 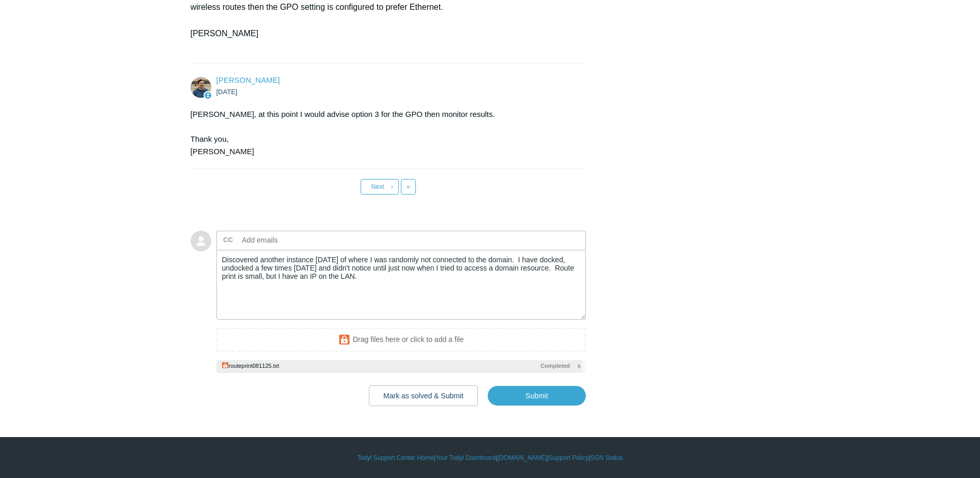 I want to click on a: Your Todyl Dashboard, so click(x=465, y=458).